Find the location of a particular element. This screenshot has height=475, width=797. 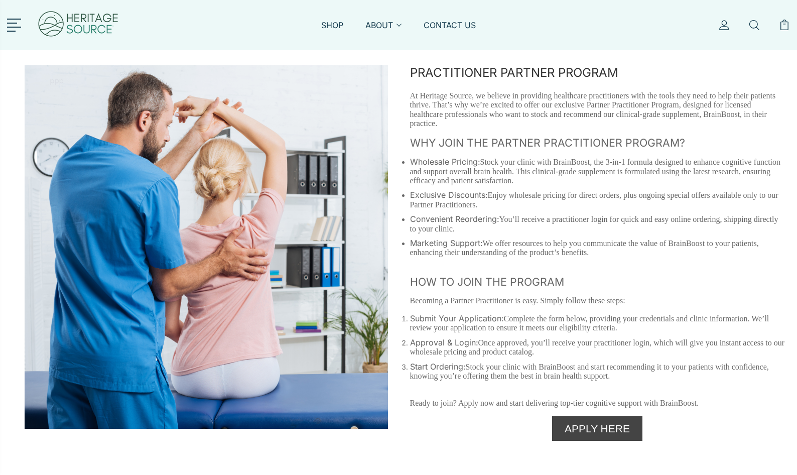

span: At Heritage Source, we believe in providing healthcare practitioners with the tools they need to ... is located at coordinates (593, 109).